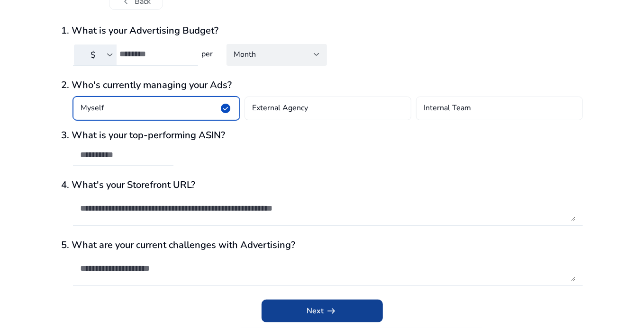  Describe the element at coordinates (447, 108) in the screenshot. I see `h4: Internal Team` at that location.